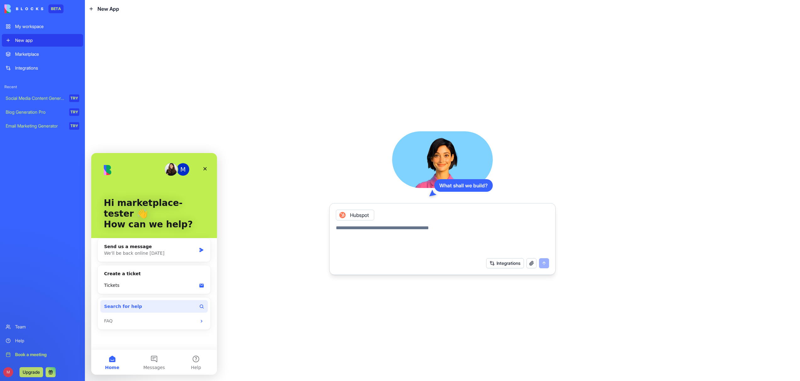 Image resolution: width=800 pixels, height=381 pixels. Describe the element at coordinates (464, 185) in the screenshot. I see `div: What shall we build?` at that location.